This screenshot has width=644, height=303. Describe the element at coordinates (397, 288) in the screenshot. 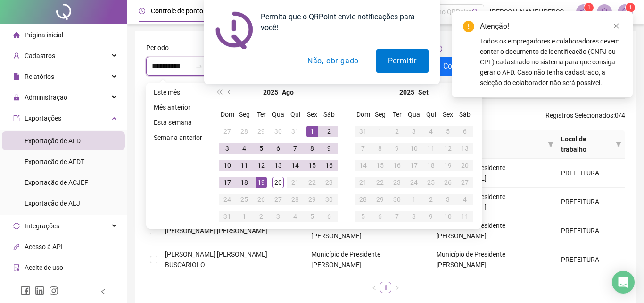

I see `span: right` at that location.